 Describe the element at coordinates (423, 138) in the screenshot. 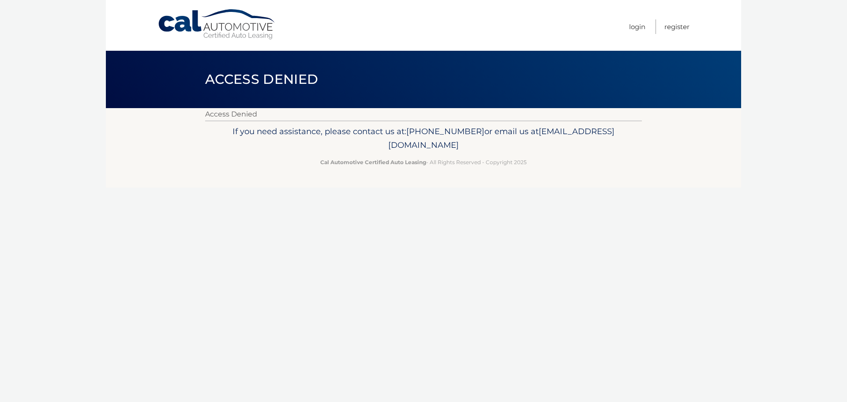

I see `p: If you need assistance, please contact us at: or email us at` at that location.